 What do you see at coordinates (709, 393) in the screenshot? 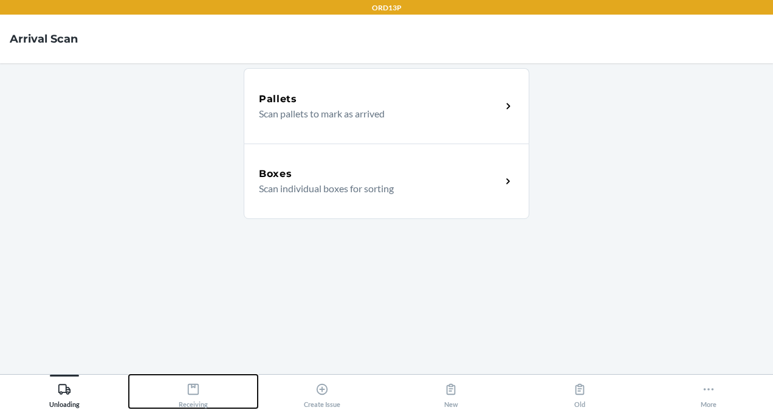
I see `div: More` at bounding box center [709, 393].